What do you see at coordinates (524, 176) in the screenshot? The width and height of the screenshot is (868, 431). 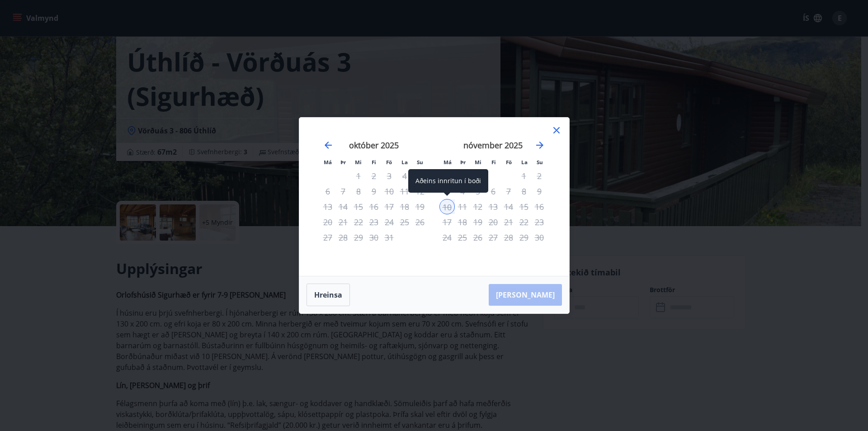 I see `td: Not available. laugardagur, 1. nóvember 2025` at bounding box center [524, 176].